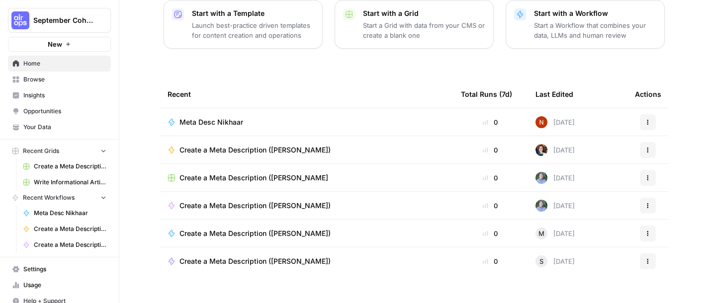  I want to click on p: Start a Grid with data from your CMS or create a blank one, so click(424, 30).